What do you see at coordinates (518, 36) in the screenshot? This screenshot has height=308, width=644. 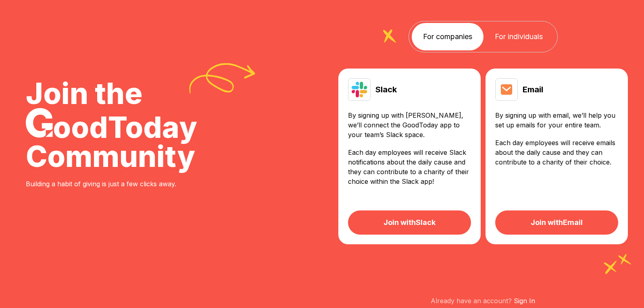 I see `a: For individuals` at bounding box center [518, 36].